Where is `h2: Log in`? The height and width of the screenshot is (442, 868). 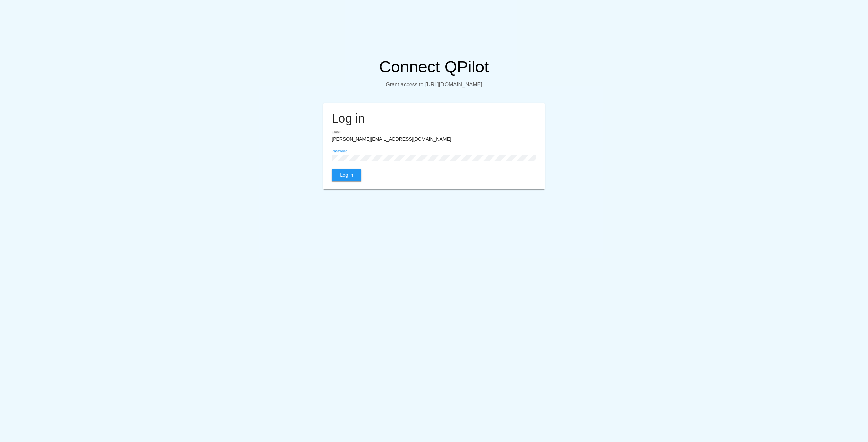
h2: Log in is located at coordinates (434, 119).